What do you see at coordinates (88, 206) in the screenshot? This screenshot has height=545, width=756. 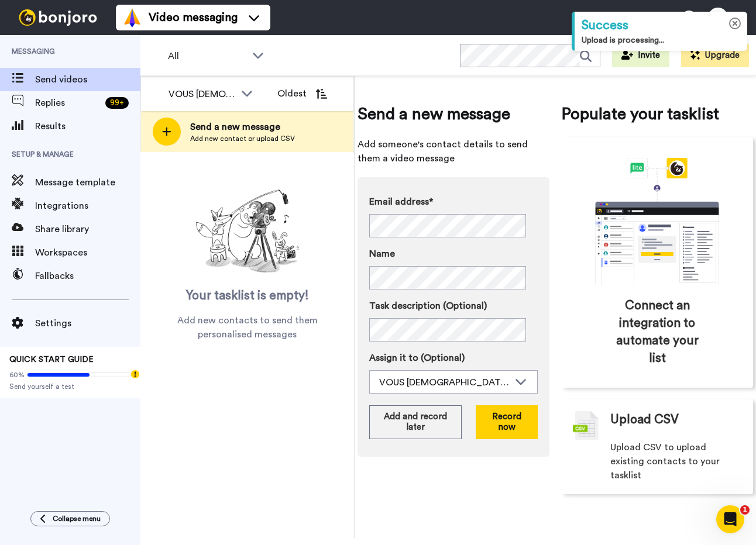 I see `span: Integrations` at bounding box center [88, 206].